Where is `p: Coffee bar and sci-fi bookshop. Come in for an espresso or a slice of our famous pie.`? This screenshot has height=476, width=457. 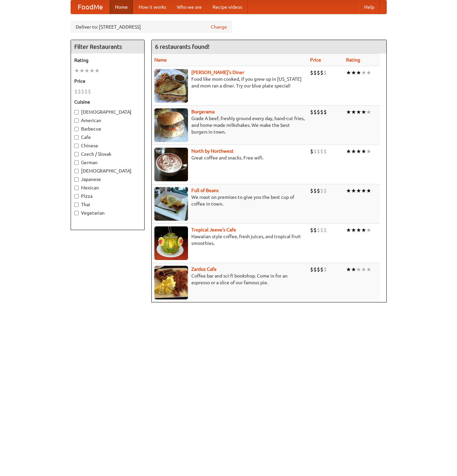
p: Coffee bar and sci-fi bookshop. Come in for an espresso or a slice of our famous pie. is located at coordinates (229, 280).